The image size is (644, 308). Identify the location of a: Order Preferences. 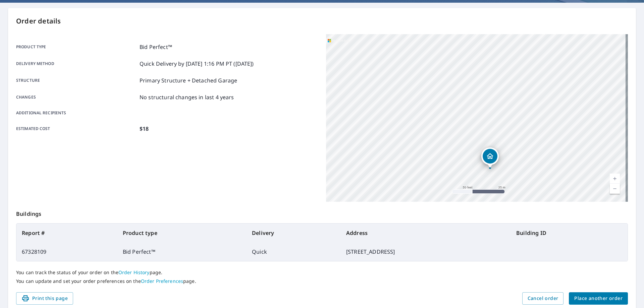
(162, 281).